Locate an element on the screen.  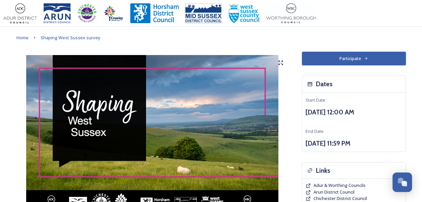
img: Horsham%20DC%20Logo.jpg is located at coordinates (154, 13).